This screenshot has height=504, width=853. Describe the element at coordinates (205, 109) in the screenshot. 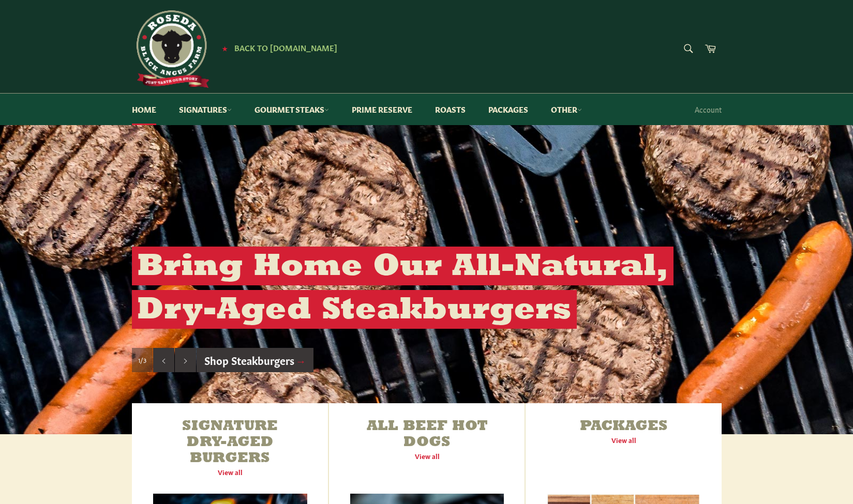

I see `a: Signatures` at that location.